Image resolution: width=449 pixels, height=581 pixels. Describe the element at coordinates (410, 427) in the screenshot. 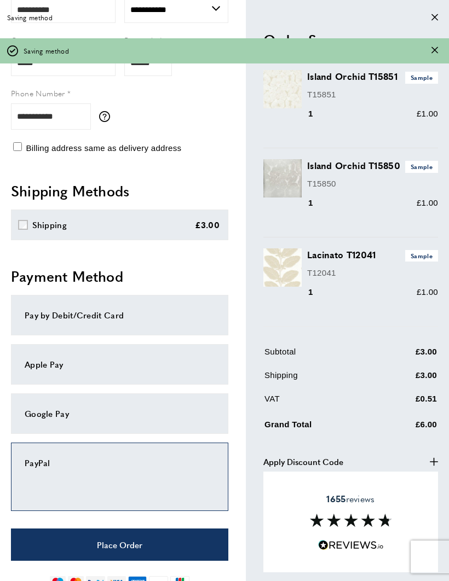

I see `td: £6.00` at that location.